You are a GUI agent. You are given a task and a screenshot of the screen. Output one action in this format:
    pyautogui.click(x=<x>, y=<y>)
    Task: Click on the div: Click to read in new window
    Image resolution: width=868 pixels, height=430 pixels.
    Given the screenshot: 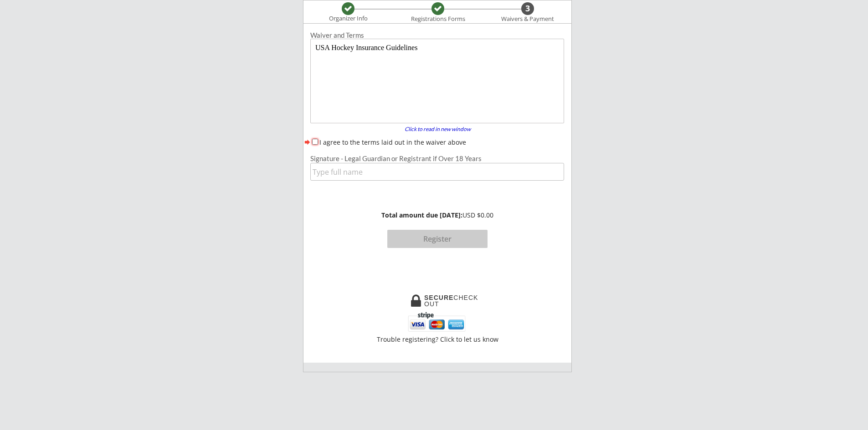 What is the action you would take?
    pyautogui.click(x=438, y=129)
    